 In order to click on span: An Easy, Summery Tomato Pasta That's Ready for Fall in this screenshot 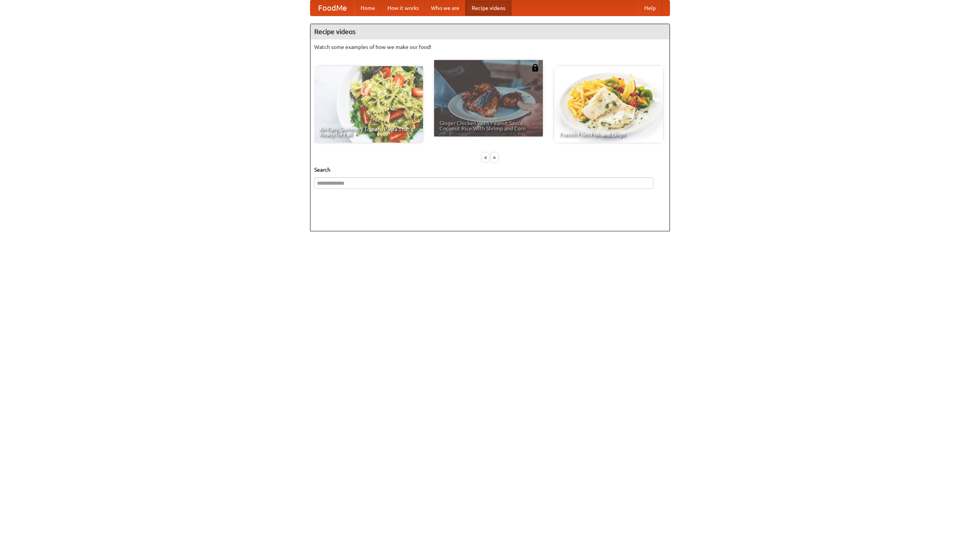, I will do `click(369, 132)`.